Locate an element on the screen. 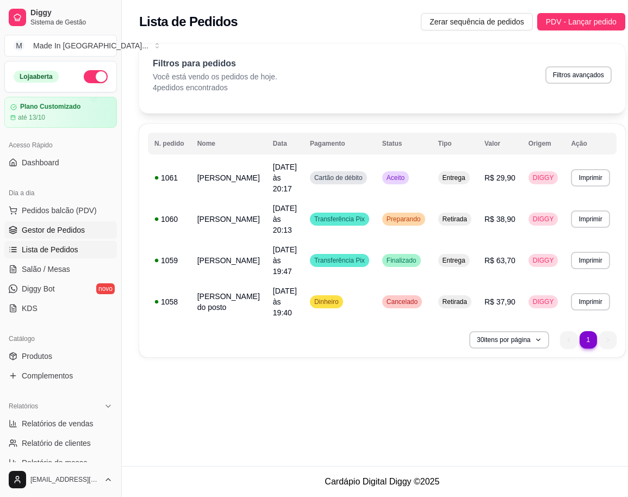 The width and height of the screenshot is (628, 497). a: Diggy Botnovo is located at coordinates (60, 289).